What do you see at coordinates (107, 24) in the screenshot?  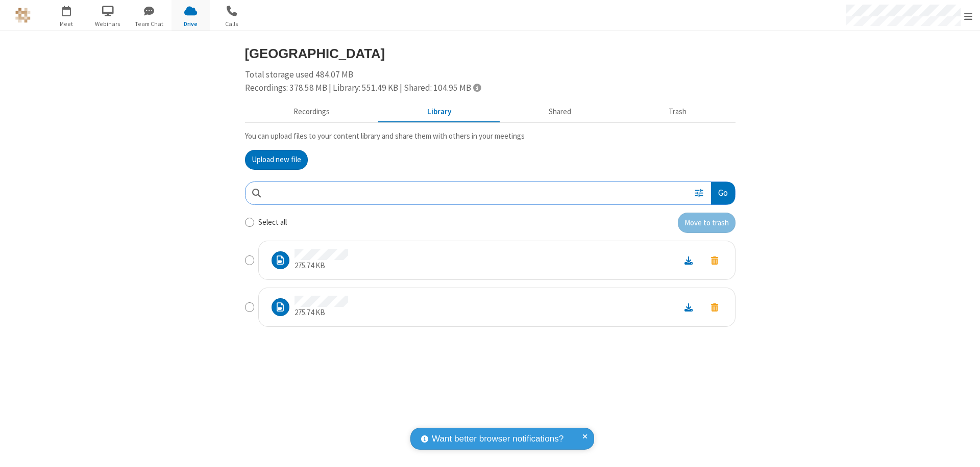 I see `span: Webinars` at bounding box center [107, 24].